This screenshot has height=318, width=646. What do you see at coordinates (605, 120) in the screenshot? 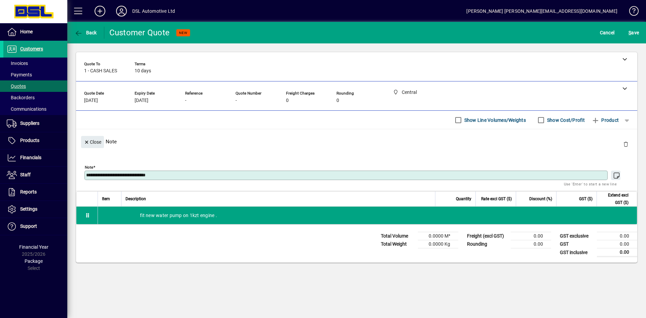
I see `span: Product` at bounding box center [605, 120].